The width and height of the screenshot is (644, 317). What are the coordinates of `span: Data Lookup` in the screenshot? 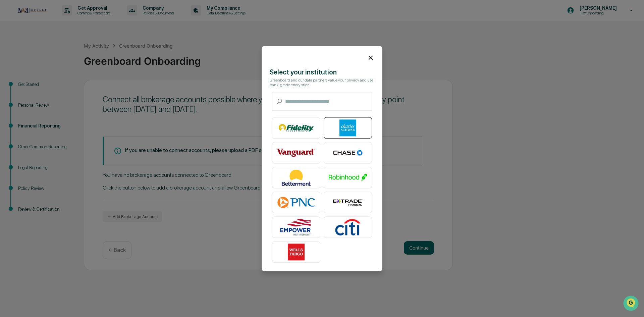 It's located at (28, 101).